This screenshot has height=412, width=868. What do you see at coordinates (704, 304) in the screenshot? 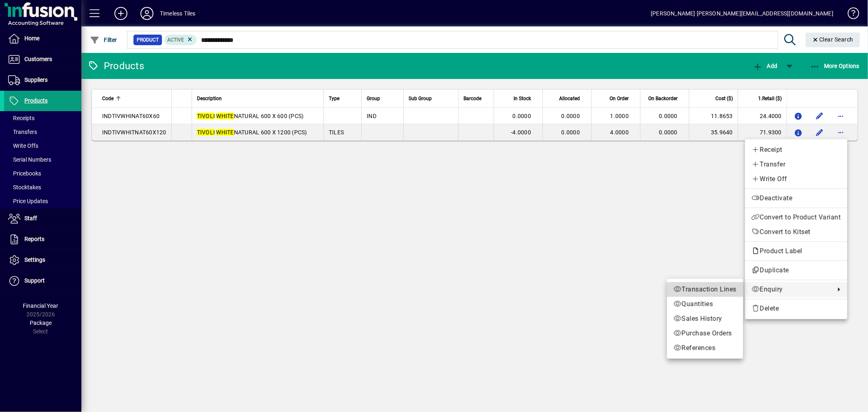
I see `span: Quantities` at bounding box center [704, 304].